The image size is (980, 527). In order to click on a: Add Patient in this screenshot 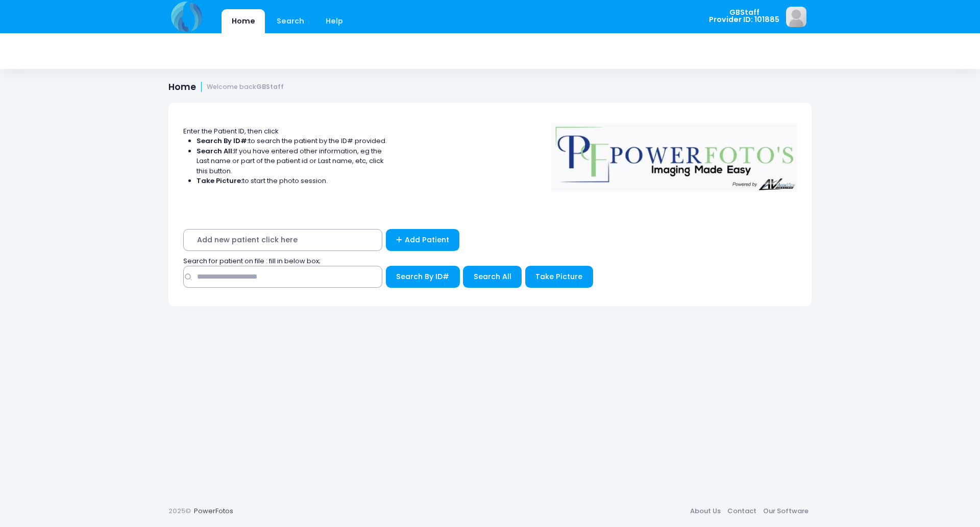, I will do `click(422, 240)`.